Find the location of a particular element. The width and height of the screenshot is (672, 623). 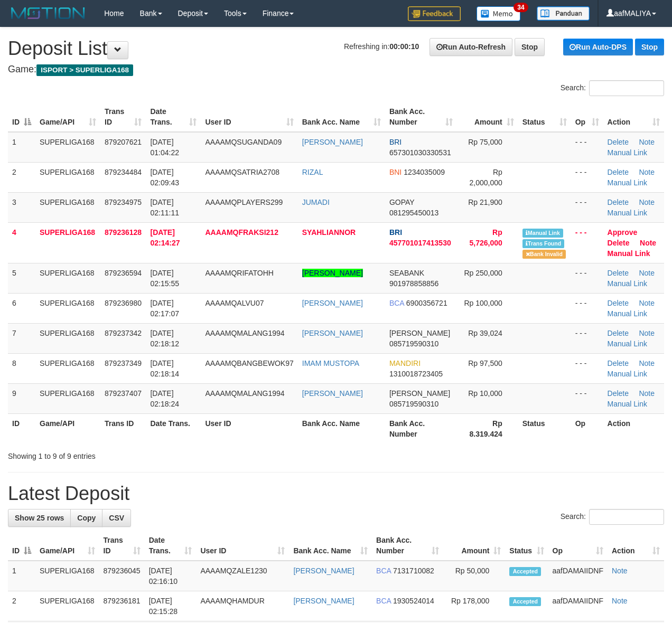

span: Copy 901978858856 to clipboard is located at coordinates (413, 283).